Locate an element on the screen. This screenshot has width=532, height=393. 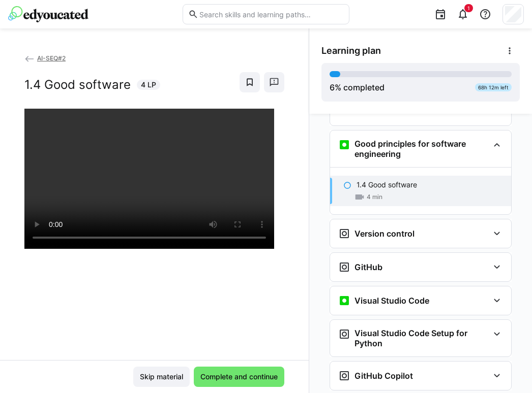
div: % completed is located at coordinates (357, 87).